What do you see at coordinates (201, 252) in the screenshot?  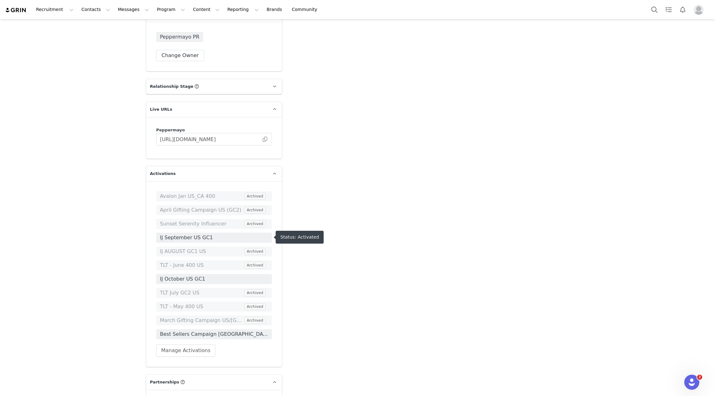 I see `span: IJ AUGUST GC1 US` at bounding box center [201, 252].